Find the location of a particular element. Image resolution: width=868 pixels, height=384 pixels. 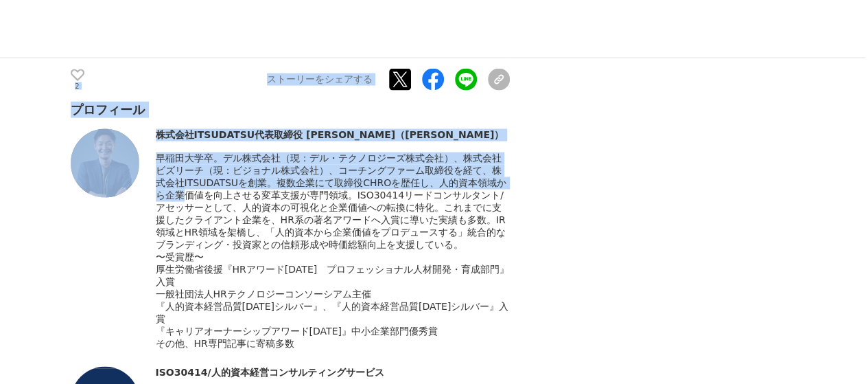

p: 2 is located at coordinates (77, 86).